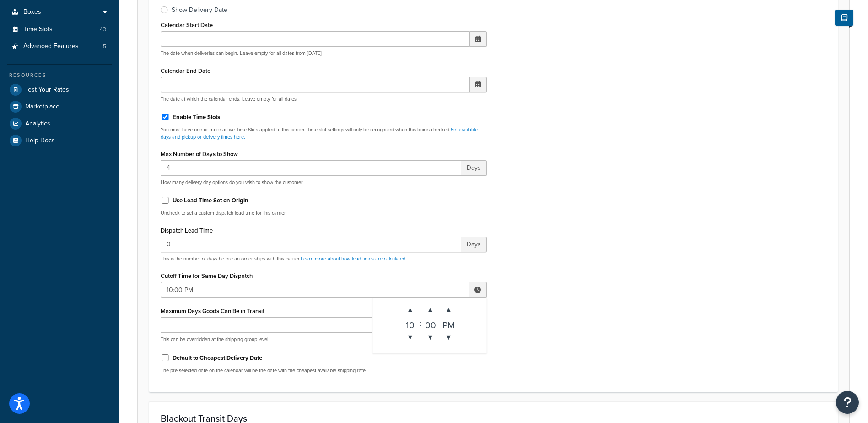 This screenshot has height=423, width=868. I want to click on a: Set available days and pickup or delivery times here., so click(319, 132).